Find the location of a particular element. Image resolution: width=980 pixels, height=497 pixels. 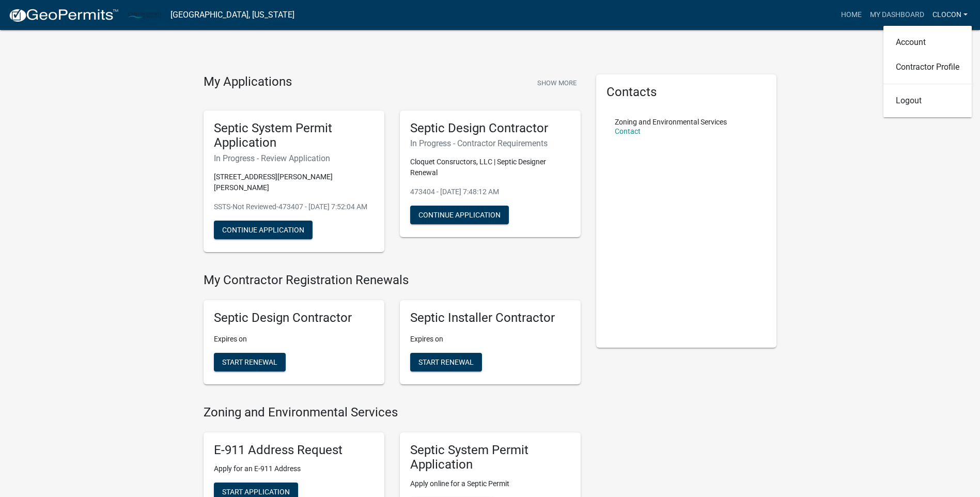

p: Apply online for a Septic Permit is located at coordinates (490, 483).